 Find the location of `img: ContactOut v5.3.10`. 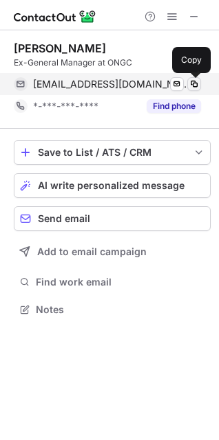

img: ContactOut v5.3.10 is located at coordinates (55, 17).